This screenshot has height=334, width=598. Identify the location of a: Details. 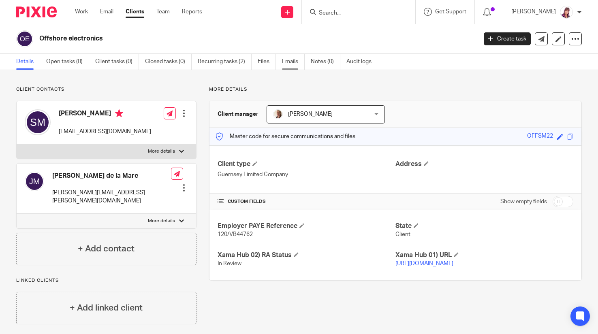
(28, 62).